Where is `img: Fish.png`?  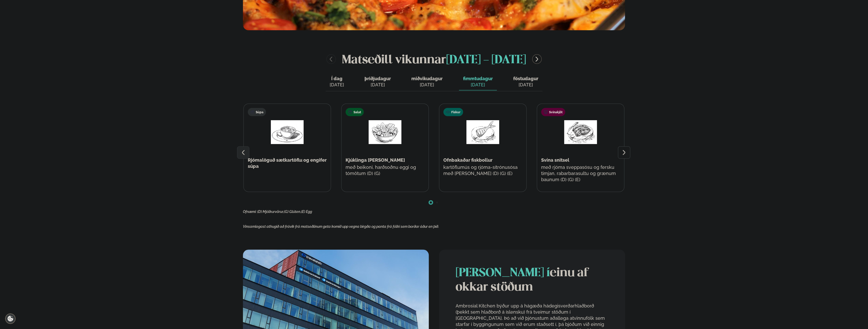
img: Fish.png is located at coordinates (483, 132).